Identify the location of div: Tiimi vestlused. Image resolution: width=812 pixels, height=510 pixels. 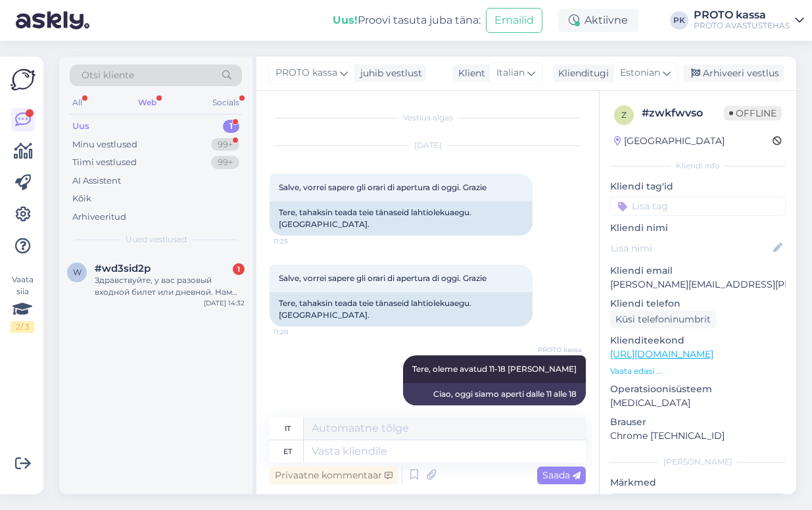
(105, 163).